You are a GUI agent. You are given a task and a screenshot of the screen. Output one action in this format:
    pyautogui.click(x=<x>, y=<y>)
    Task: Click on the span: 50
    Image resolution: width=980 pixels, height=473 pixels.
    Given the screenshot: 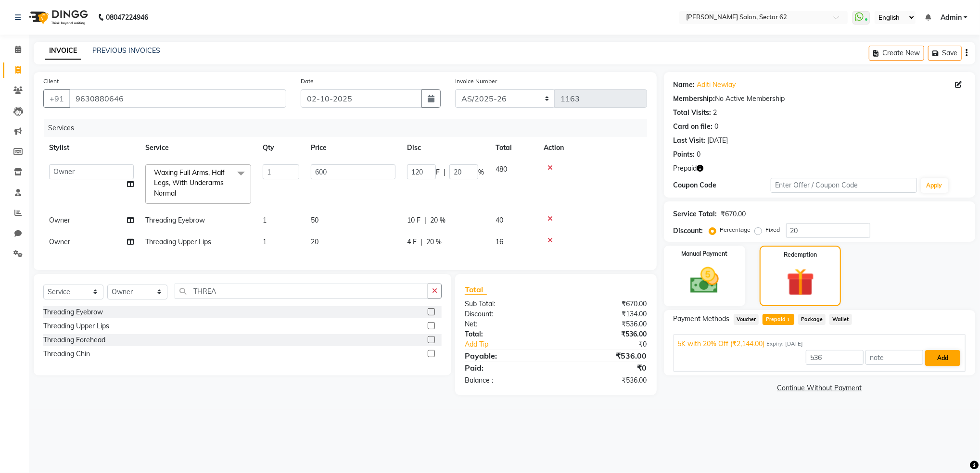 What is the action you would take?
    pyautogui.click(x=315, y=221)
    